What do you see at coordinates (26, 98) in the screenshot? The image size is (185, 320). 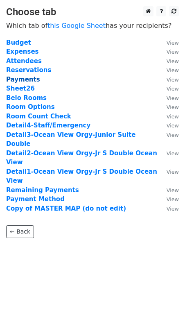 I see `a: Belo Rooms` at bounding box center [26, 98].